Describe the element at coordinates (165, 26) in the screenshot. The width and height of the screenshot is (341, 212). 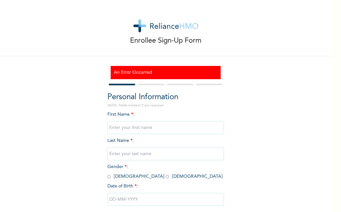
I see `img: logo` at that location.